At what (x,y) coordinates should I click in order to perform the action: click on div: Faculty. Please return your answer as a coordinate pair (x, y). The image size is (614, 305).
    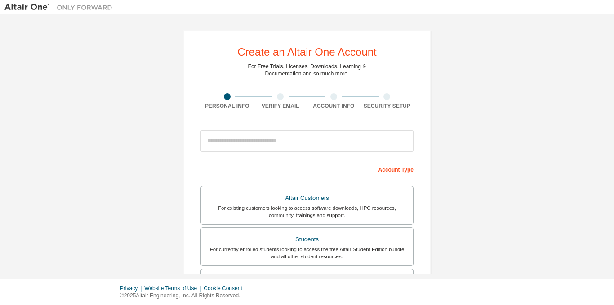
    Looking at the image, I should click on (307, 281).